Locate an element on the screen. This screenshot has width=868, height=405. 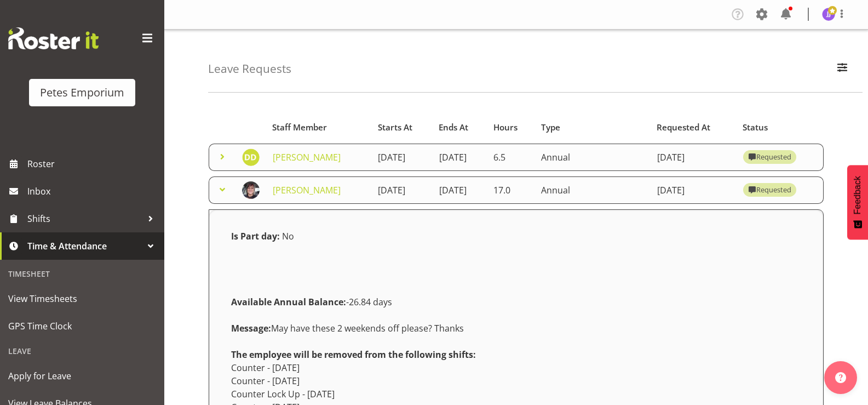
a: Apply for Leave is located at coordinates (82, 376).